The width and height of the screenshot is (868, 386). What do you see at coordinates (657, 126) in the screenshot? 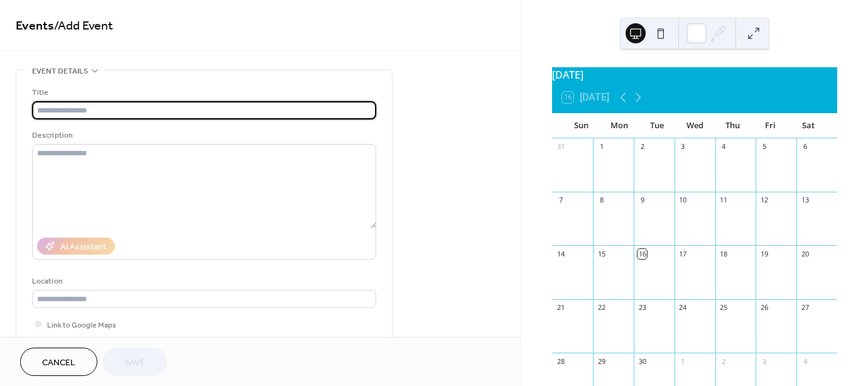
I see `div: Tue` at bounding box center [657, 126].